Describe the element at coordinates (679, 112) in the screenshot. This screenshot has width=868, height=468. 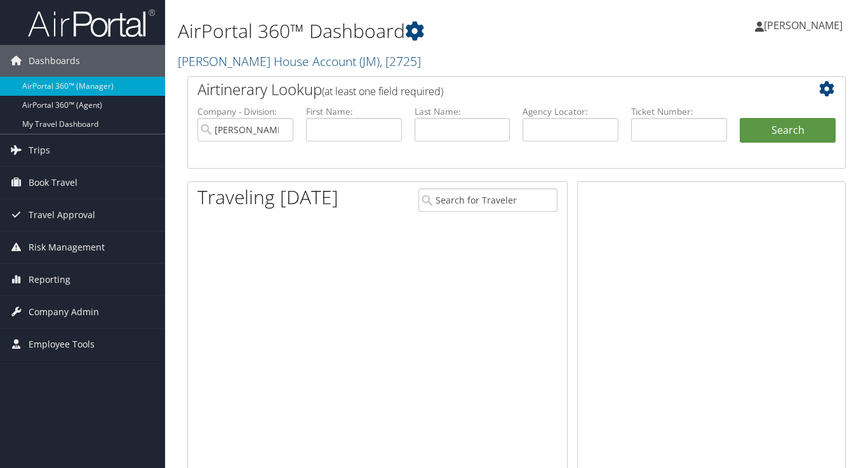
I see `label: Ticket Number:` at that location.